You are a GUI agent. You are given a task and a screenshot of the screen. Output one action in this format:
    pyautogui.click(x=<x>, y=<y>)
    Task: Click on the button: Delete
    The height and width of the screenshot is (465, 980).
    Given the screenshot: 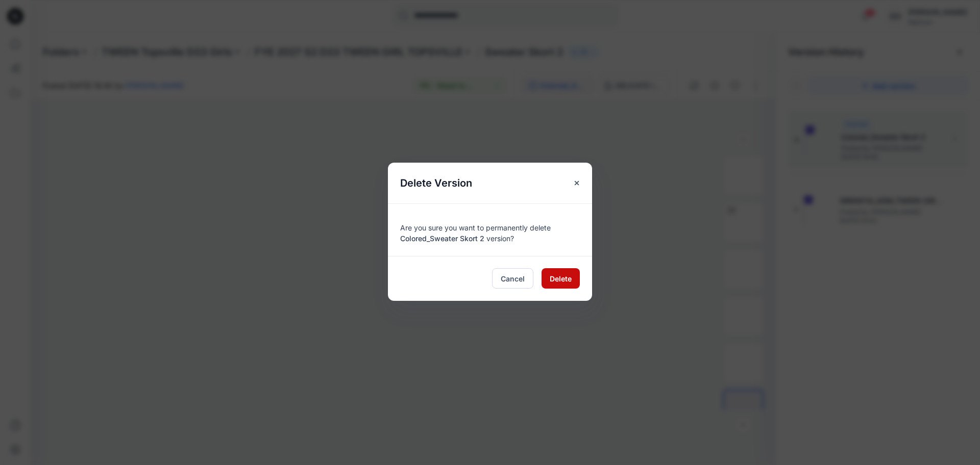 What is the action you would take?
    pyautogui.click(x=560, y=278)
    